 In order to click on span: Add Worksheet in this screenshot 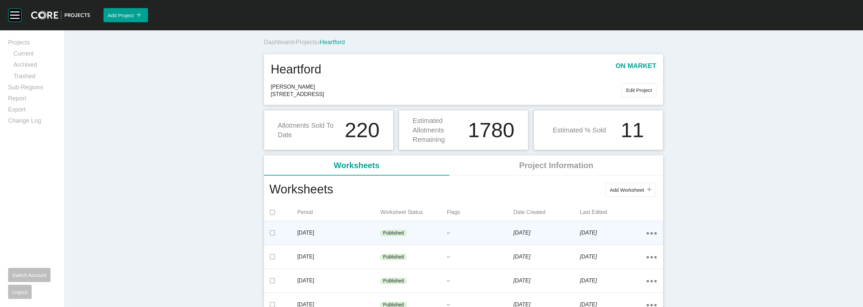, I will do `click(627, 190)`.